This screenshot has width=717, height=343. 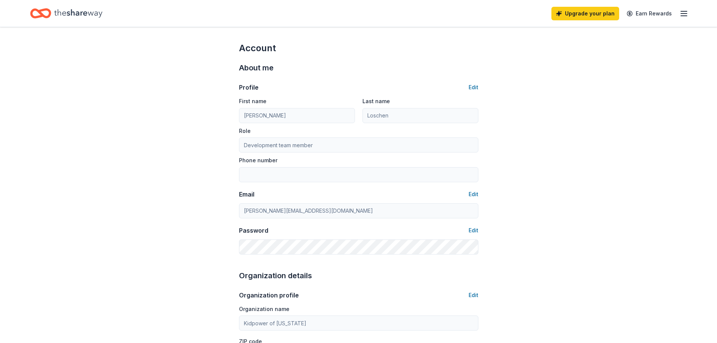 What do you see at coordinates (376, 101) in the screenshot?
I see `label: Last name` at bounding box center [376, 101].